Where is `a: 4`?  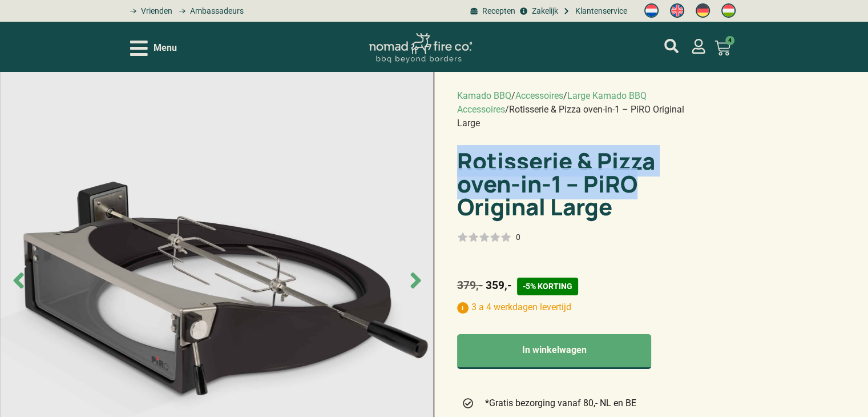 a: 4 is located at coordinates (722, 48).